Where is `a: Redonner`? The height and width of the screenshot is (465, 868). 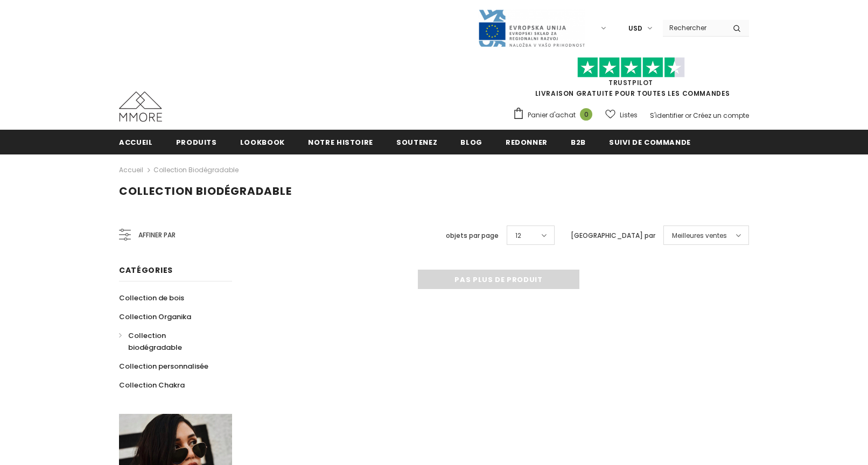
a: Redonner is located at coordinates (527, 141).